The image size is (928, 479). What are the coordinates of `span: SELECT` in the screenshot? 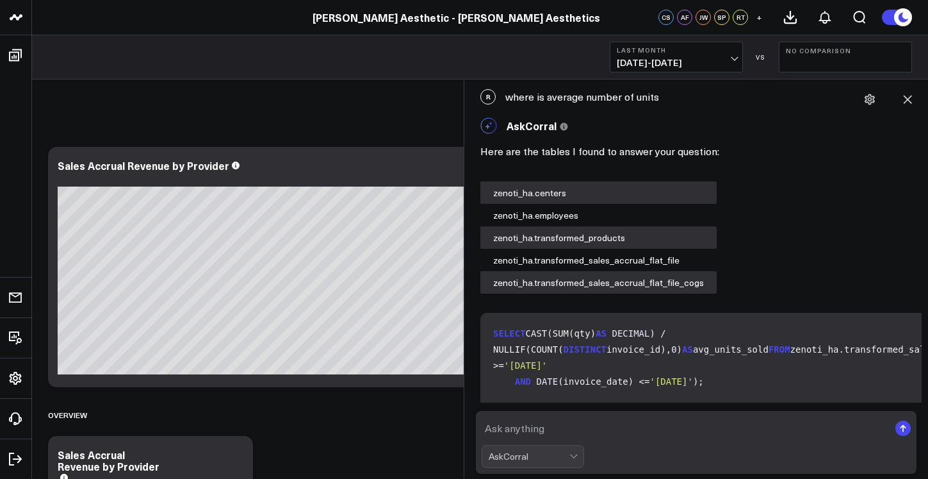 It's located at (509, 333).